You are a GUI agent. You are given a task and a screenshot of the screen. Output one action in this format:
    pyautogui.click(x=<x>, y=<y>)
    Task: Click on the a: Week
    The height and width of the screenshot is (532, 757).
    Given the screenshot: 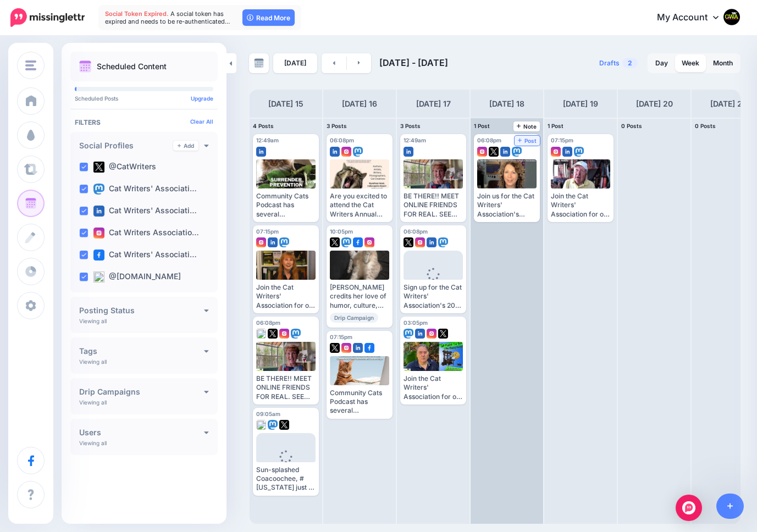 What is the action you would take?
    pyautogui.click(x=690, y=63)
    